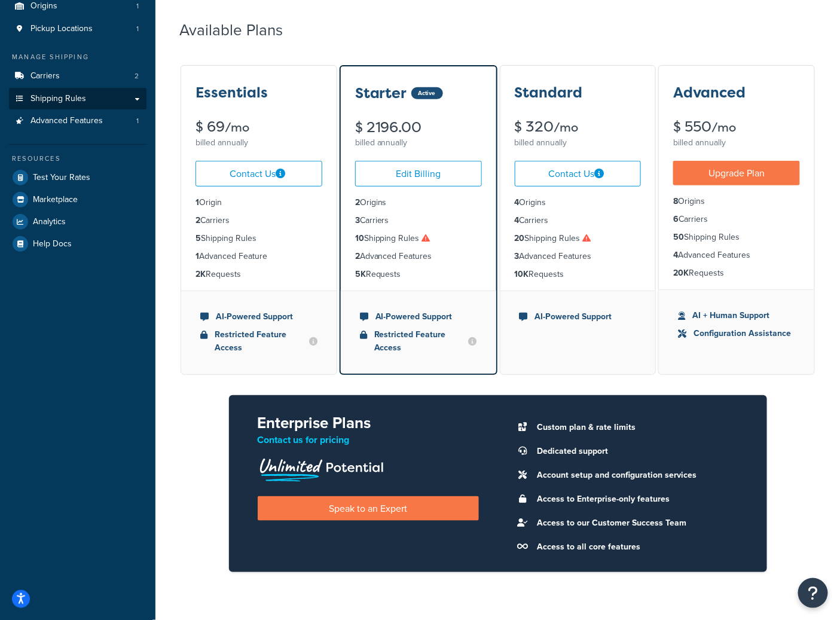  What do you see at coordinates (419, 174) in the screenshot?
I see `a: Edit Billing` at bounding box center [419, 174].